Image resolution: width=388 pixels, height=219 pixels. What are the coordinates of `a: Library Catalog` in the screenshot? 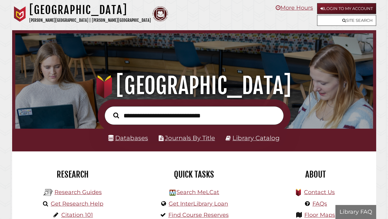 It's located at (256, 138).